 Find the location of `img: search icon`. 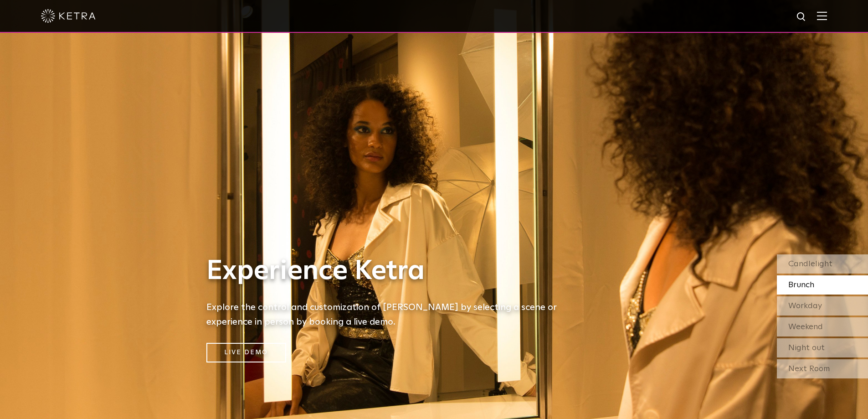

img: search icon is located at coordinates (802, 17).